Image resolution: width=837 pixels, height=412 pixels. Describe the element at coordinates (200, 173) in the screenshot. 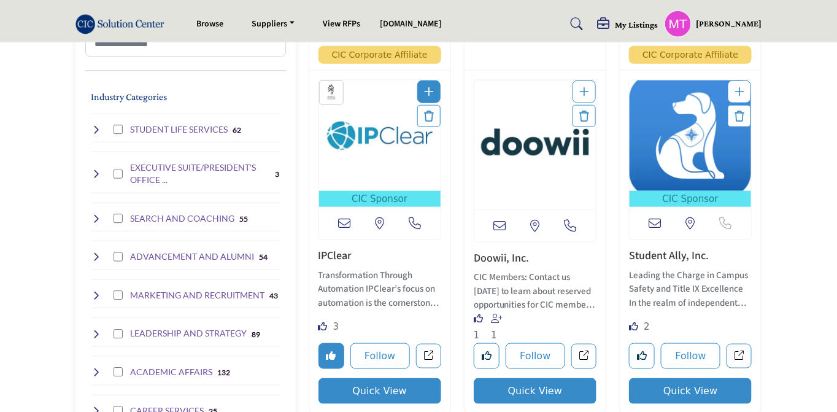

I see `h4: EXECUTIVE SUITE/PRESIDENT'S OFFICE SERVICES: Strategic planning, leadership support, and executiv...` at that location.